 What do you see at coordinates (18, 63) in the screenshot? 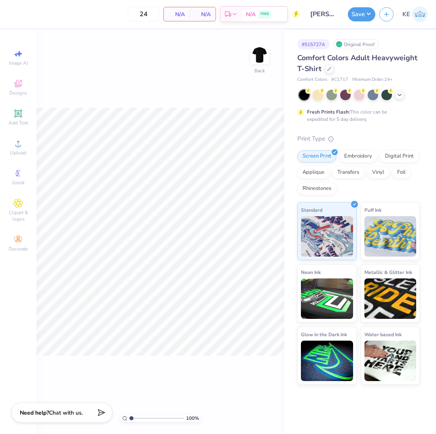
I see `span: Image AI` at bounding box center [18, 63].